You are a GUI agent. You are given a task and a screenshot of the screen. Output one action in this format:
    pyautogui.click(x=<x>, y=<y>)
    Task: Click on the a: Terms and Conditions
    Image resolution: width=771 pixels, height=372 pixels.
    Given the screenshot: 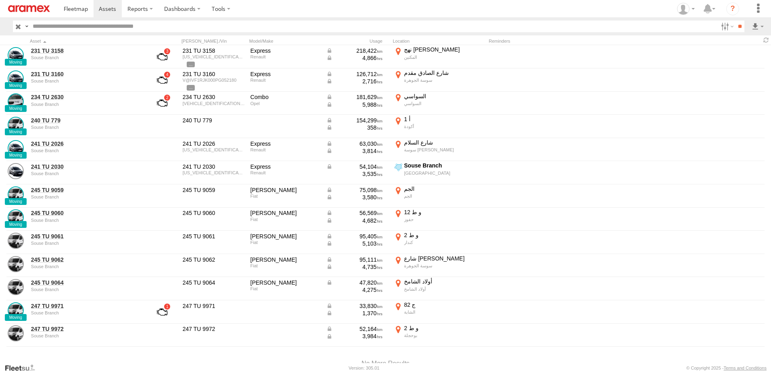 What is the action you would take?
    pyautogui.click(x=745, y=368)
    